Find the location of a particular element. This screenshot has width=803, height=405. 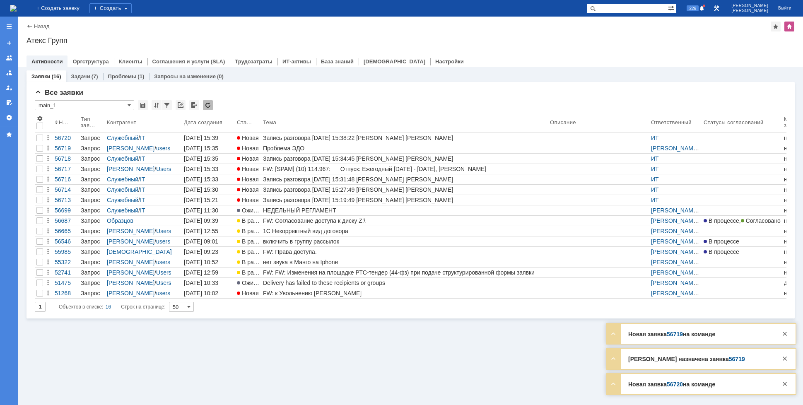

a: Настройки is located at coordinates (449, 61).